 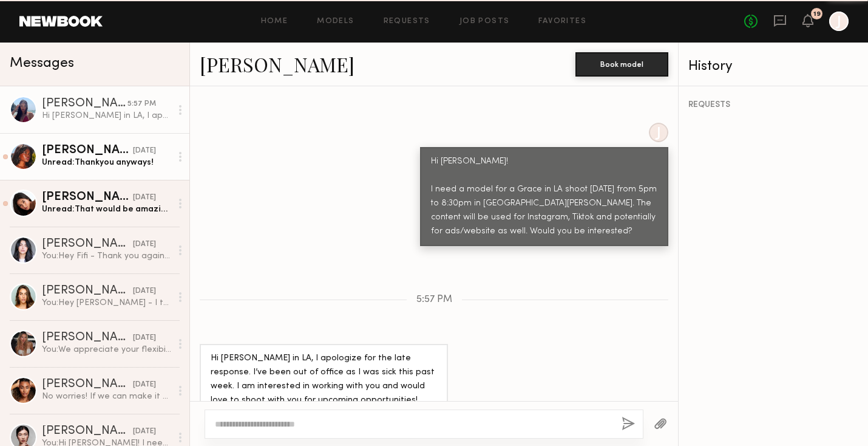 I want to click on a: Models, so click(x=335, y=21).